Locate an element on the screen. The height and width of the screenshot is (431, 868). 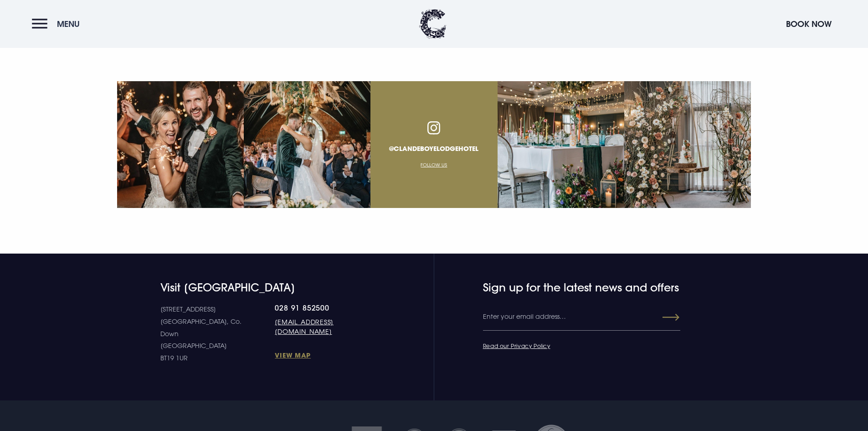
button: Menu is located at coordinates (58, 24).